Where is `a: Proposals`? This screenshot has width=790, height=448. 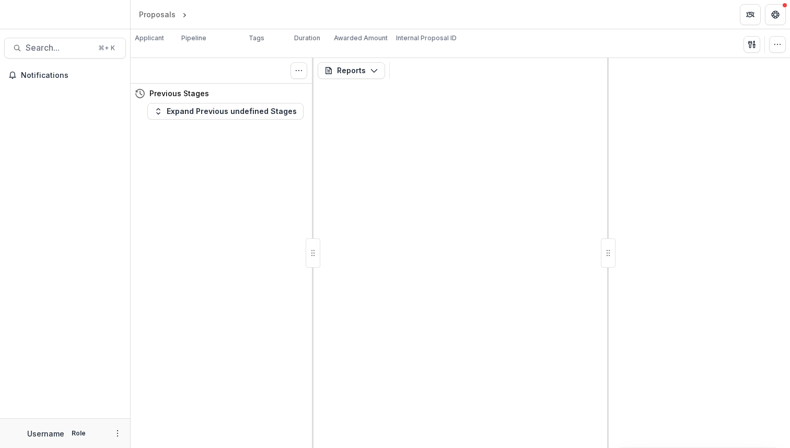
a: Proposals is located at coordinates (157, 14).